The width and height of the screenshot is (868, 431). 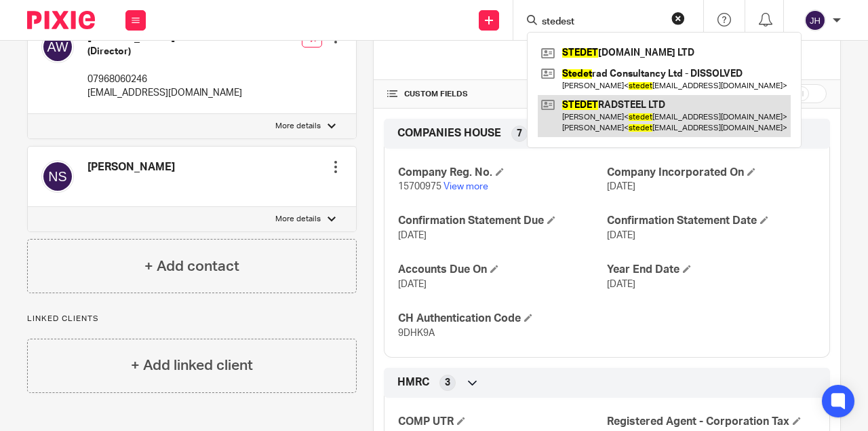 I want to click on h4: Confirmation Statement Date, so click(x=711, y=220).